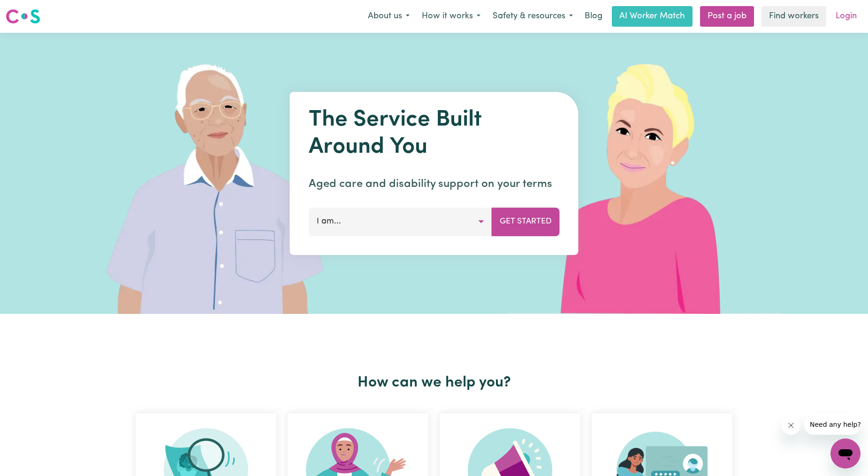  What do you see at coordinates (23, 16) in the screenshot?
I see `a: Careseekers logo` at bounding box center [23, 16].